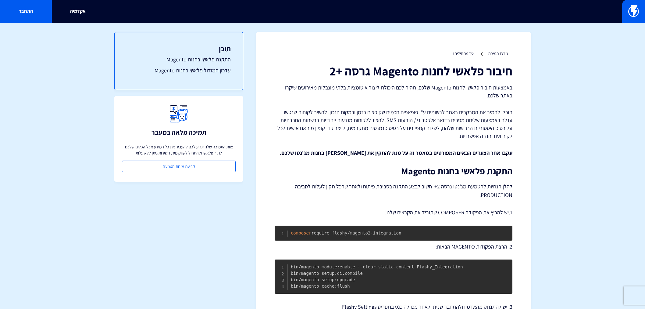  What do you see at coordinates (394, 91) in the screenshot?
I see `p: באמצעות חיבור פלאשי לחנות Magento שלכם, תהיה לכם היכולת ליצור אוטומציות בלתי מוגבלות מאירועים שיק...` at bounding box center [394, 91].